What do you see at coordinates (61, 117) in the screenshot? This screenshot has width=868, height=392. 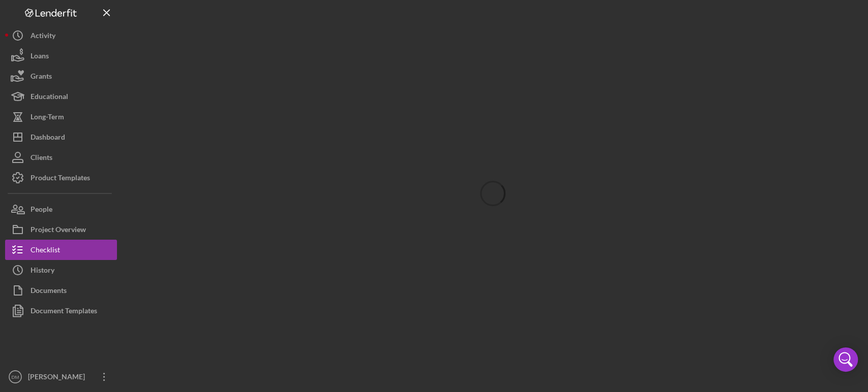 I see `button: Long-Term` at bounding box center [61, 117].